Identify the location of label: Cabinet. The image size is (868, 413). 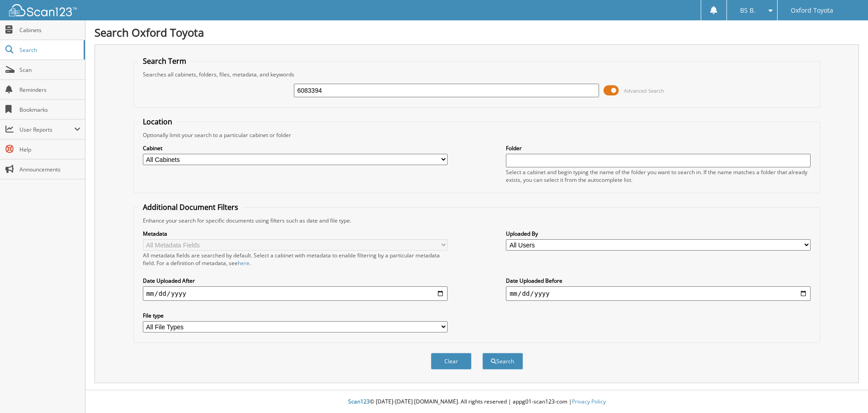
(295, 148).